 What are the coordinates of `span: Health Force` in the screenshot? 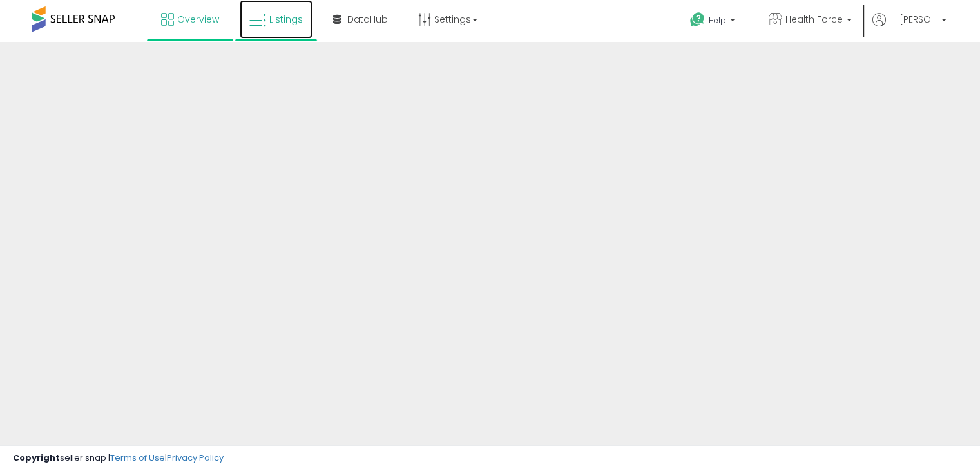 It's located at (814, 19).